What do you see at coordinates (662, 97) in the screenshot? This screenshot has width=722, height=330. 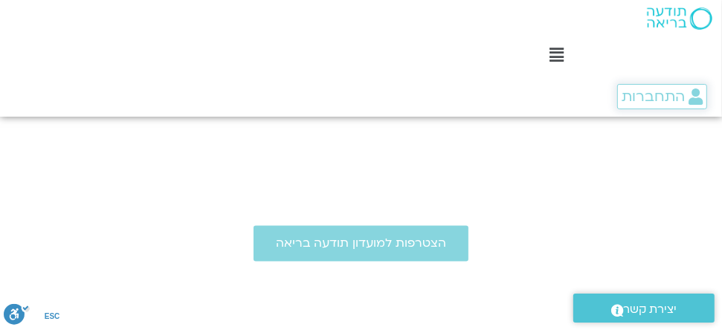 I see `a: התחברות` at bounding box center [662, 97].